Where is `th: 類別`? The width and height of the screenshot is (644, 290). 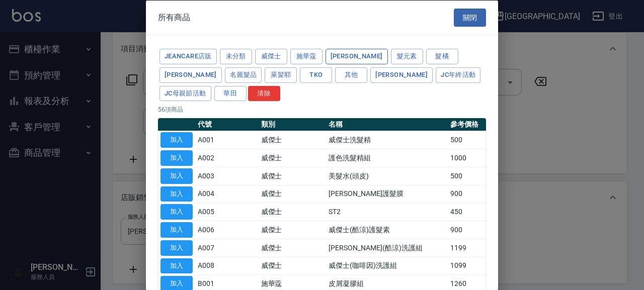
th: 類別 is located at coordinates (292, 125).